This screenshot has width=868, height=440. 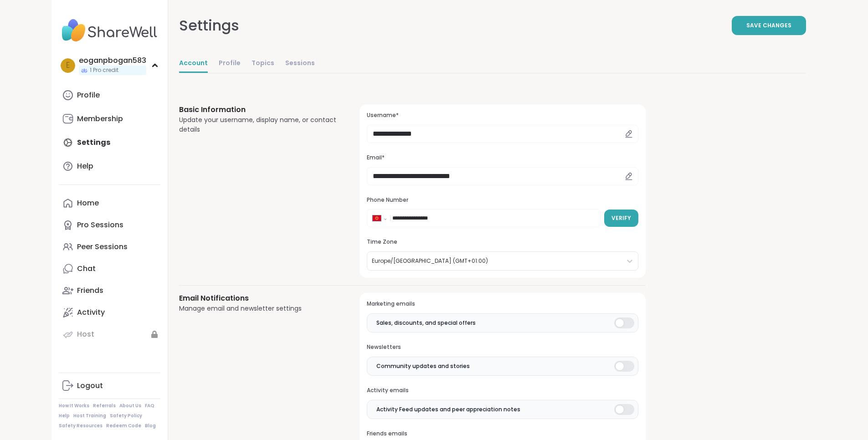 I want to click on a: Topics, so click(x=263, y=64).